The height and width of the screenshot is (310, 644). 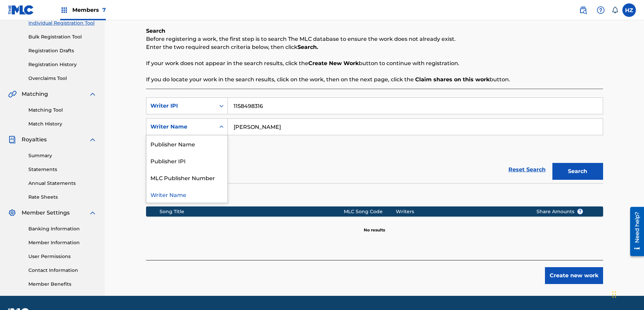 I want to click on p: No results, so click(x=375, y=227).